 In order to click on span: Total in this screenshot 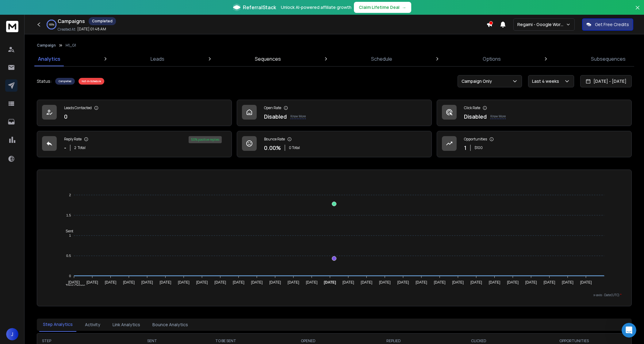, I will do `click(82, 148)`.